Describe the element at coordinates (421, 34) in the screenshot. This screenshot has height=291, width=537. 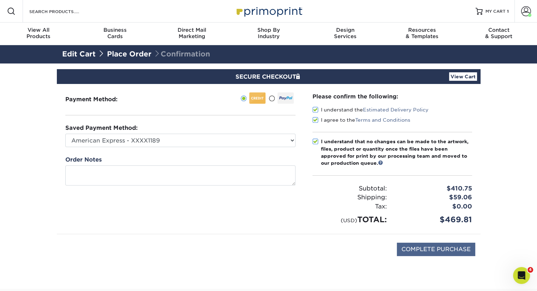
I see `a: Resources& Templates` at that location.